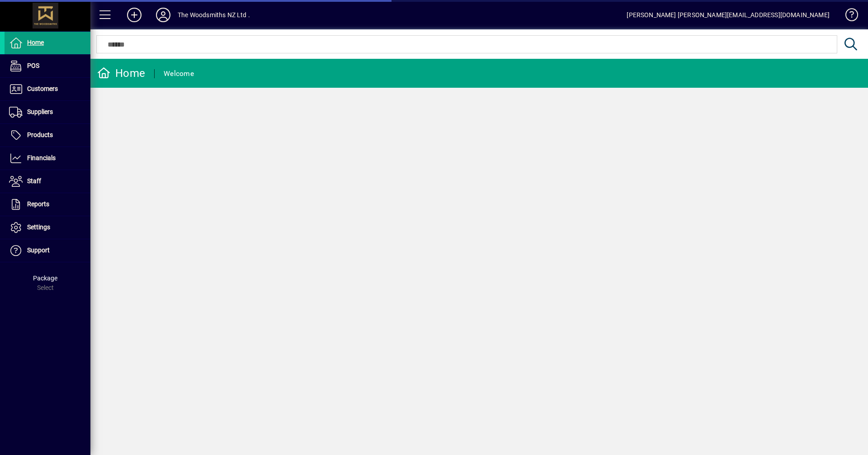 This screenshot has height=455, width=868. I want to click on a: Products, so click(47, 135).